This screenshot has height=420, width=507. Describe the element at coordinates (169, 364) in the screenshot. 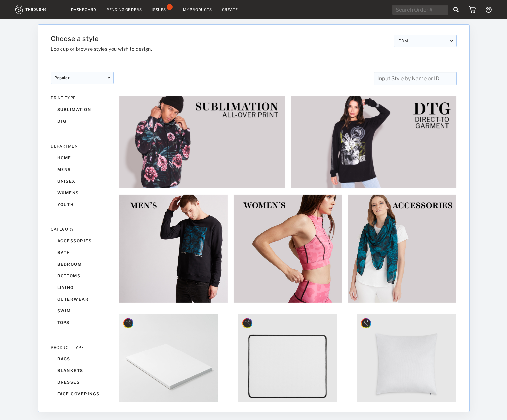

I see `img: 1fa8e006-6941-476b-bb22-b0855551c3f9.jpg` at that location.